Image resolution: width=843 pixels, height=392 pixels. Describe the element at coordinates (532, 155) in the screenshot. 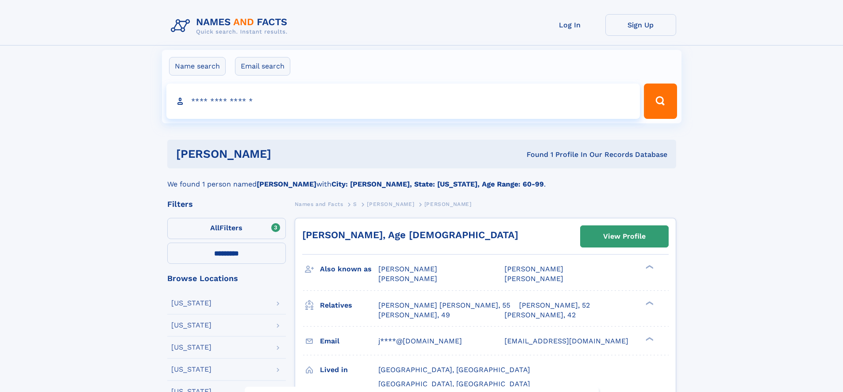

I see `div: Found 1 Profile In Our Records Database` at that location.